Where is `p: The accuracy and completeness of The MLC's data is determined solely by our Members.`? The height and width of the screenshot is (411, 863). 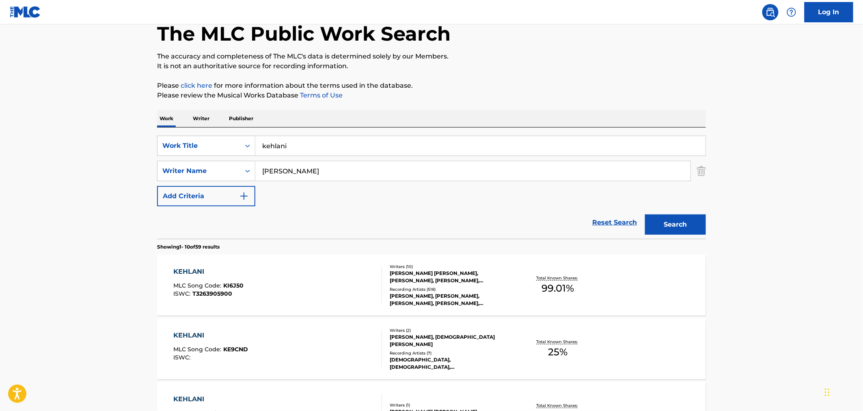 p: The accuracy and completeness of The MLC's data is determined solely by our Members. is located at coordinates (432, 56).